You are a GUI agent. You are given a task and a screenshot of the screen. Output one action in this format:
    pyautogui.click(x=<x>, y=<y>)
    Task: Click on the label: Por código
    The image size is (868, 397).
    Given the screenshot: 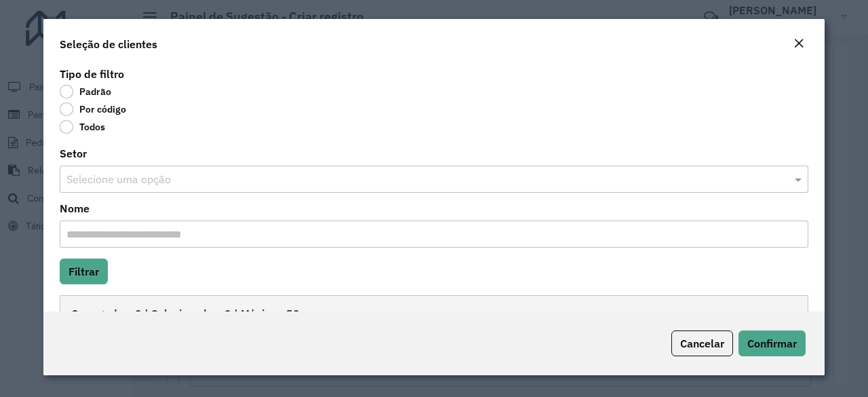 What is the action you would take?
    pyautogui.click(x=93, y=109)
    